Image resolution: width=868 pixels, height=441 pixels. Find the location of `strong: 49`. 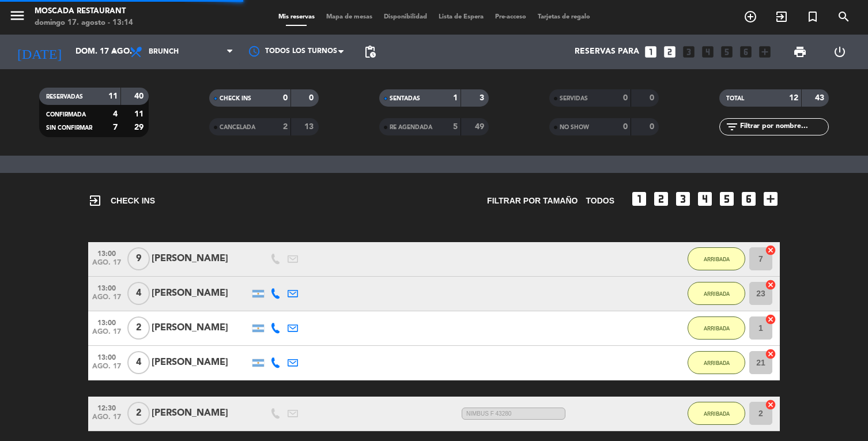

strong: 49 is located at coordinates (480, 127).